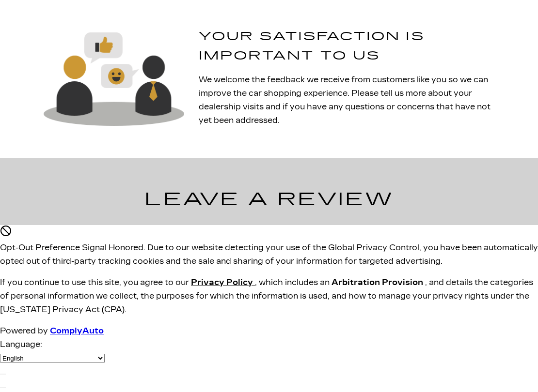  Describe the element at coordinates (114, 79) in the screenshot. I see `img: Two cartoon figures having a satisfying conversation at a dealership.` at that location.